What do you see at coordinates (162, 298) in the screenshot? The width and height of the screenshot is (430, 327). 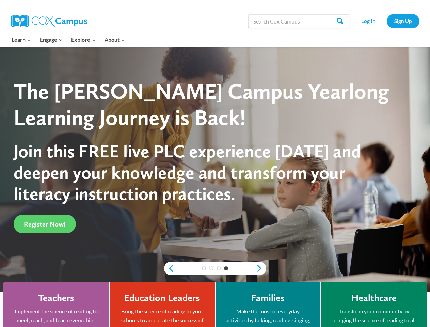 I see `h4: Education Leaders` at bounding box center [162, 298].